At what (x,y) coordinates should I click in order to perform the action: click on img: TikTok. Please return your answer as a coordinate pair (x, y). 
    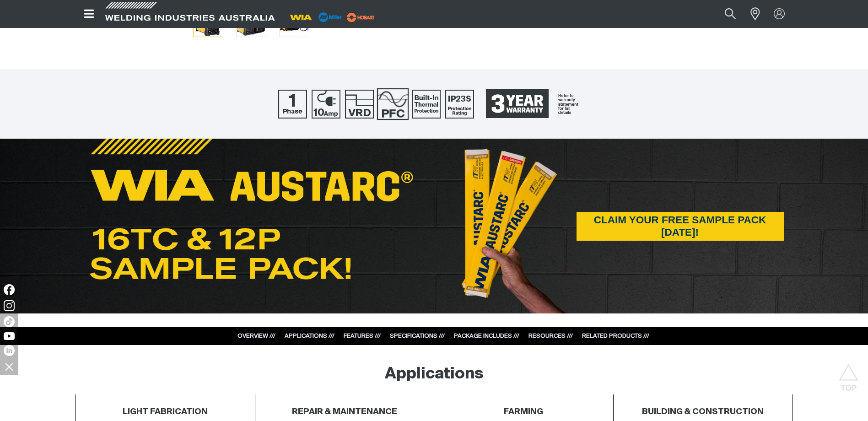
    Looking at the image, I should click on (9, 322).